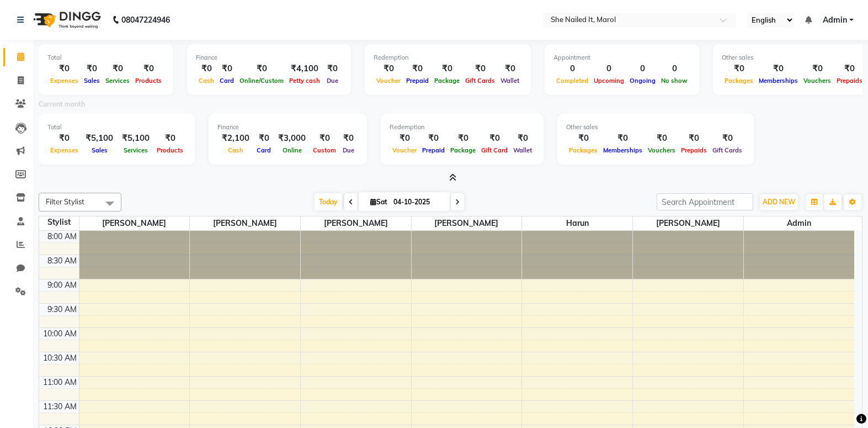 This screenshot has width=868, height=428. What do you see at coordinates (60, 358) in the screenshot?
I see `div: 10:30 AM` at bounding box center [60, 358].